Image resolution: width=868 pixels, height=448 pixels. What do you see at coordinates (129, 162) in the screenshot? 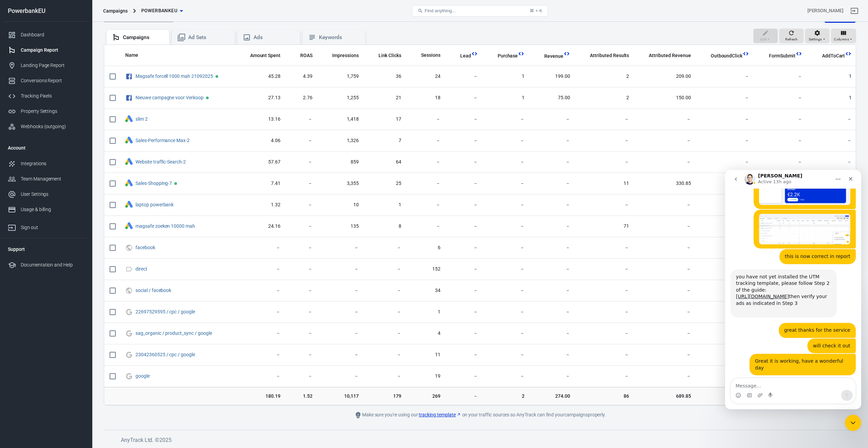
I see `div: Google Ads` at bounding box center [129, 162].